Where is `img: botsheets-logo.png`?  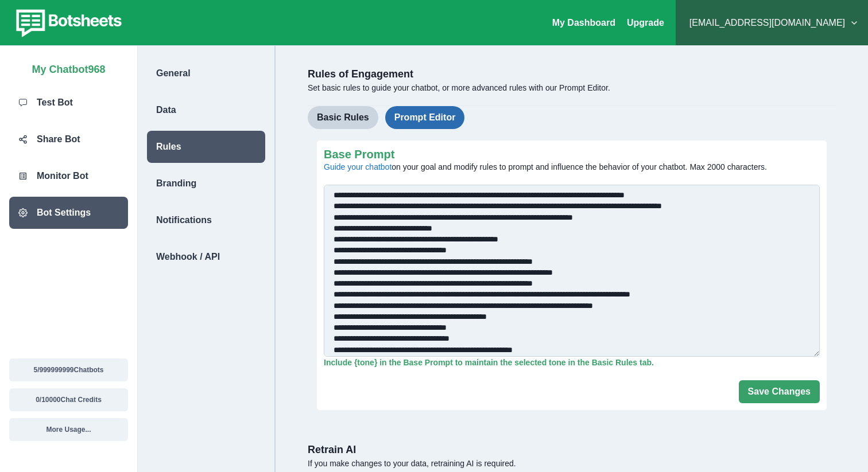 img: botsheets-logo.png is located at coordinates (67, 23).